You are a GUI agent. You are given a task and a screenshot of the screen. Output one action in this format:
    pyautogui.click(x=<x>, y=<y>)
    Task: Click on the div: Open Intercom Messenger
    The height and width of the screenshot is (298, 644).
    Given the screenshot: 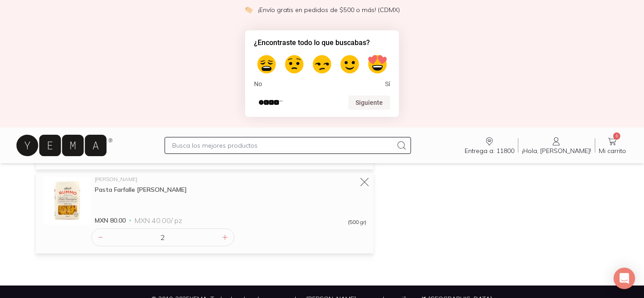 What is the action you would take?
    pyautogui.click(x=624, y=278)
    